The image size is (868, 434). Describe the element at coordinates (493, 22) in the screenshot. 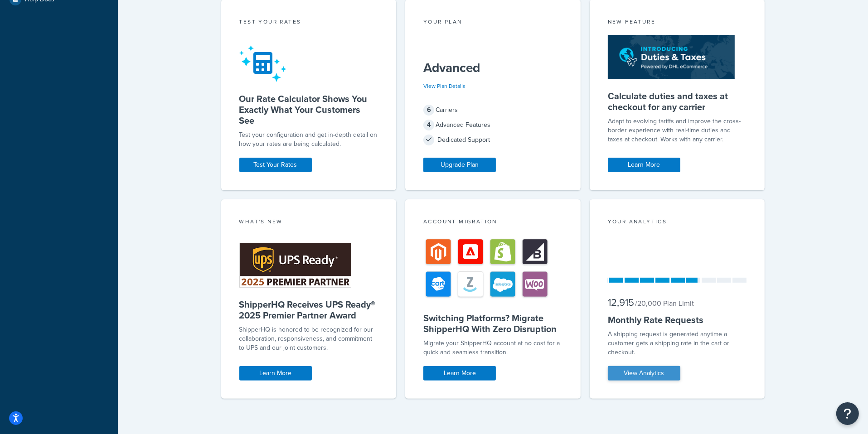

I see `div: Your Plan` at that location.